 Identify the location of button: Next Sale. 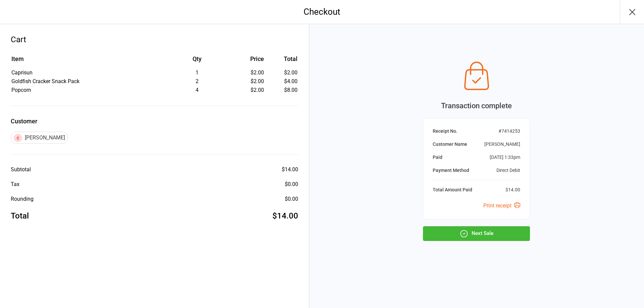
(477, 233).